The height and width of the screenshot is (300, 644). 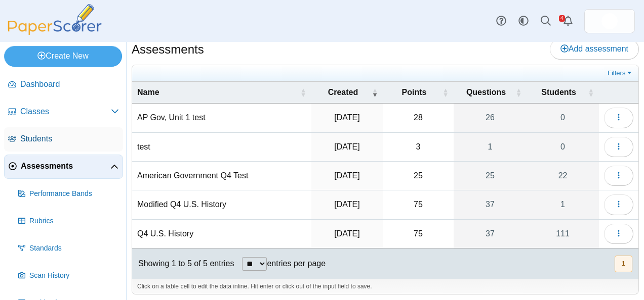 I want to click on td: 25, so click(x=418, y=176).